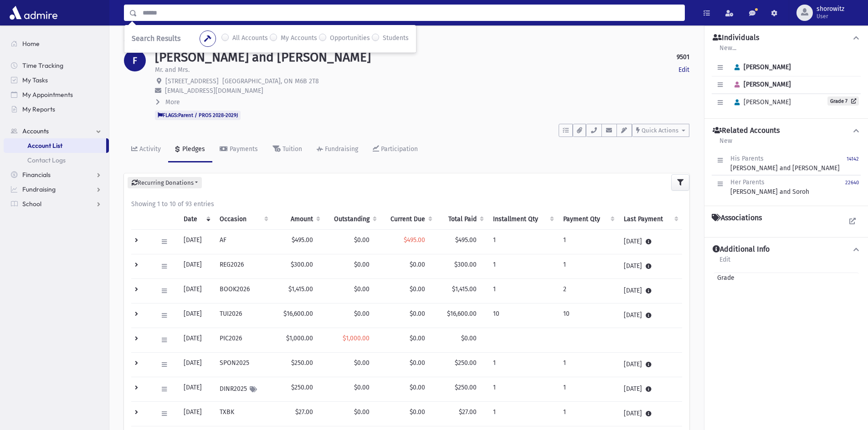  What do you see at coordinates (786, 250) in the screenshot?
I see `button: Additional Info` at bounding box center [786, 250].